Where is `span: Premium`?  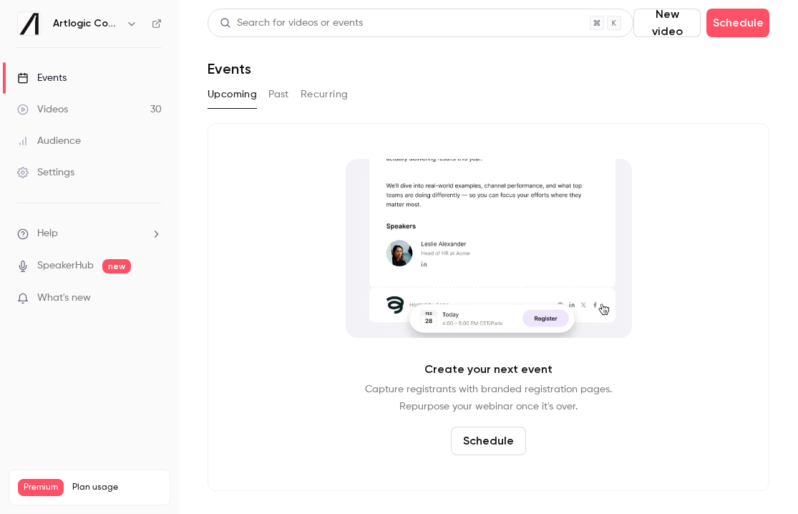
span: Premium is located at coordinates (41, 487).